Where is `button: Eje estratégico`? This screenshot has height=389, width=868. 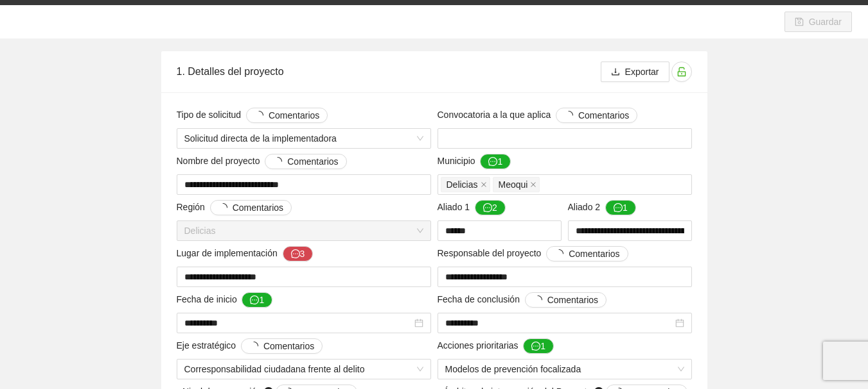
button: Eje estratégico is located at coordinates (281, 347).